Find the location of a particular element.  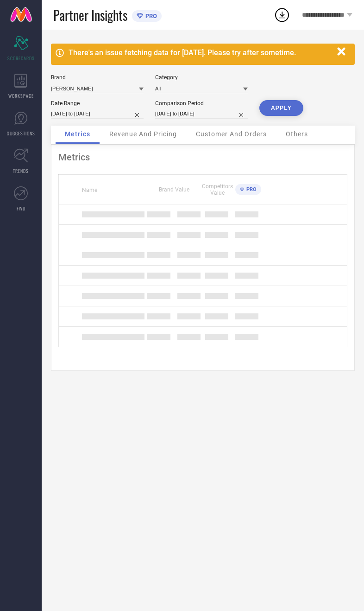

span: Brand Value is located at coordinates (174, 190).